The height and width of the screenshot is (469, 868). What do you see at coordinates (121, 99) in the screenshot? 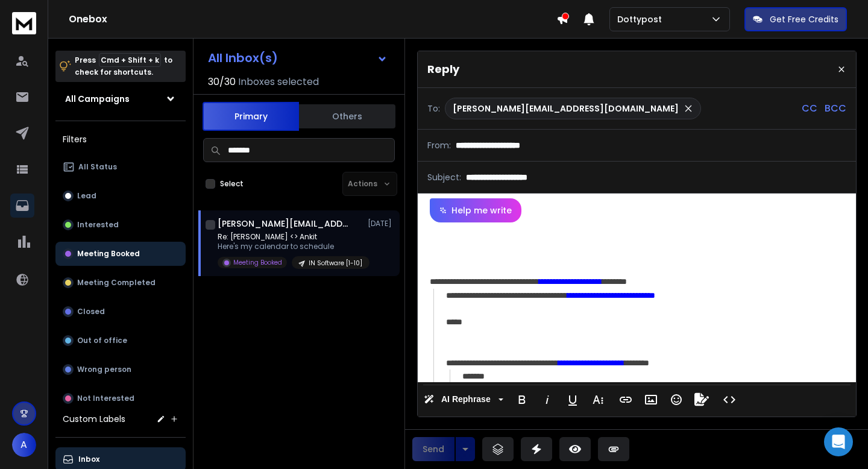
I see `button: All Campaigns` at bounding box center [121, 99].